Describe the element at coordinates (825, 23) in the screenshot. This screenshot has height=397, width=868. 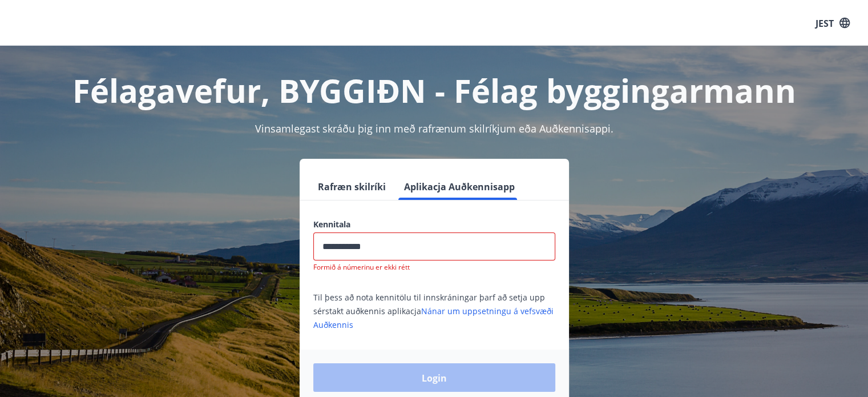
I see `font: JEST` at that location.